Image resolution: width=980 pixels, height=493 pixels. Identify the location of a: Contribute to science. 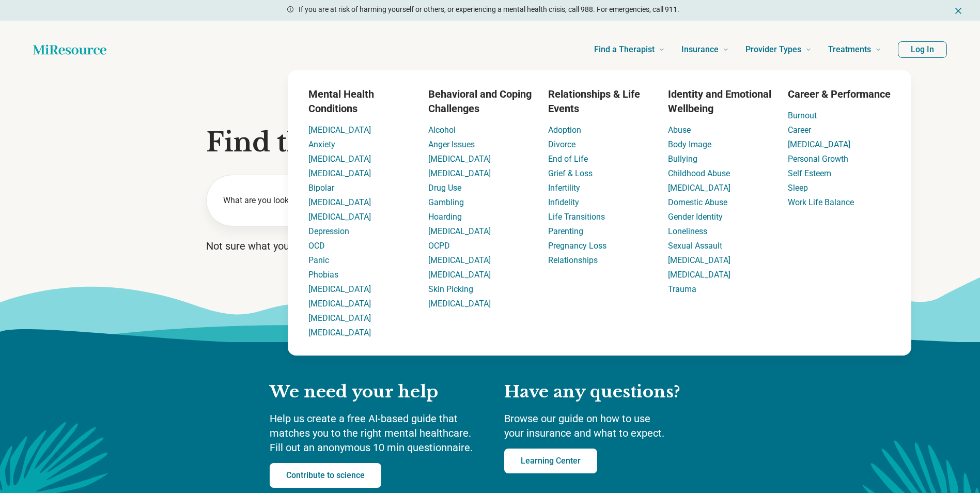
(325, 475).